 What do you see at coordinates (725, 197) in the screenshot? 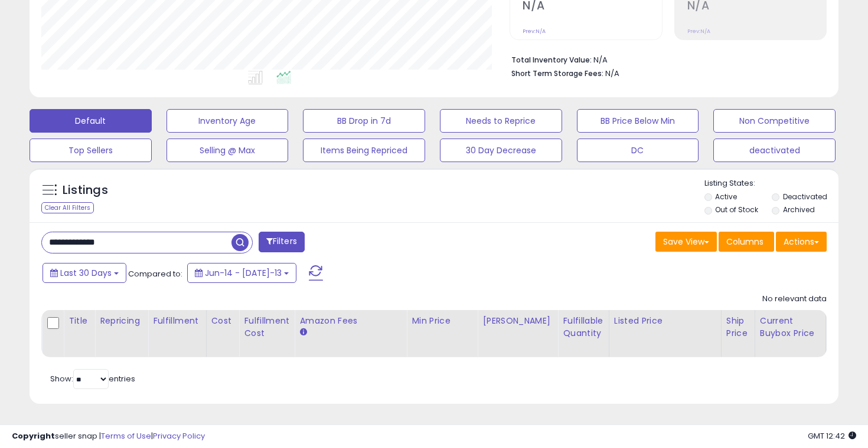
I see `label: Active` at bounding box center [725, 197].